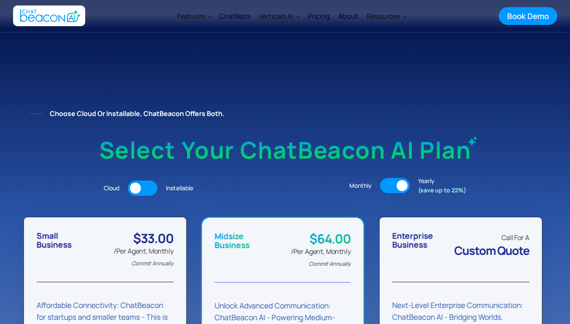 The width and height of the screenshot is (570, 324). I want to click on strong: (save up to 22%), so click(442, 190).